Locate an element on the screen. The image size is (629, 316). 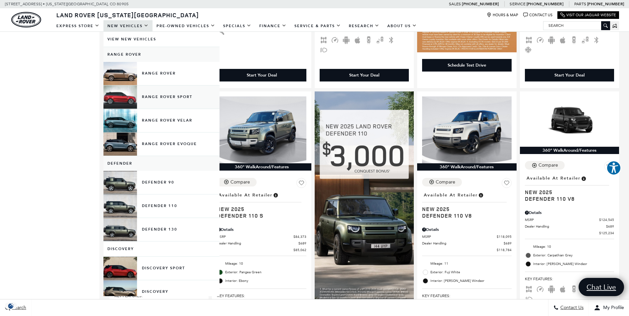
a: MSRP $84,373 is located at coordinates (261, 237).